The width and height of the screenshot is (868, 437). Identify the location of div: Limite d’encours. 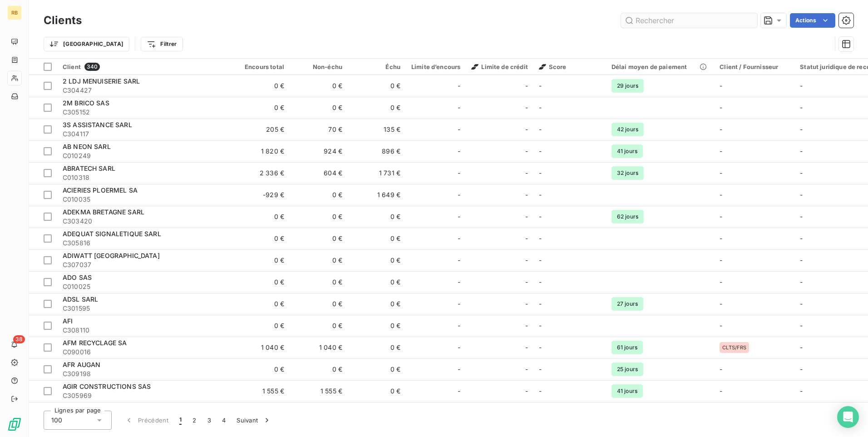
(436, 67).